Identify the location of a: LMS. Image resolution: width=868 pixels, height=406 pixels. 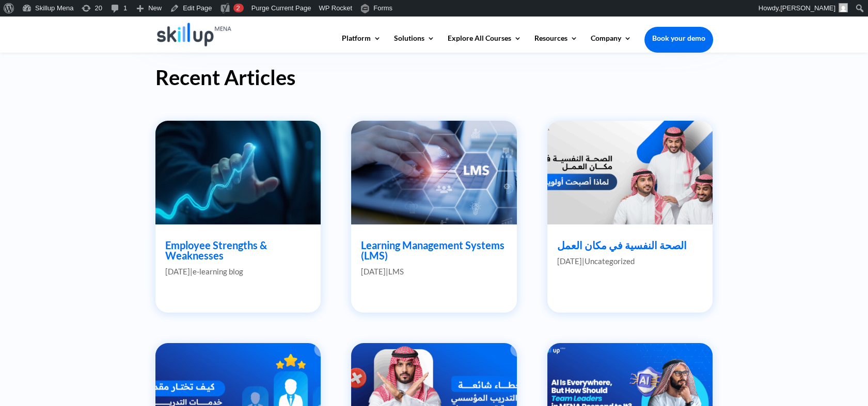
(396, 271).